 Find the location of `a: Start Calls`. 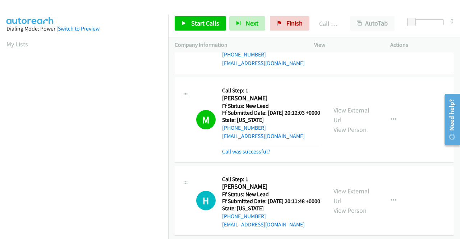

a: Start Calls is located at coordinates (200, 23).